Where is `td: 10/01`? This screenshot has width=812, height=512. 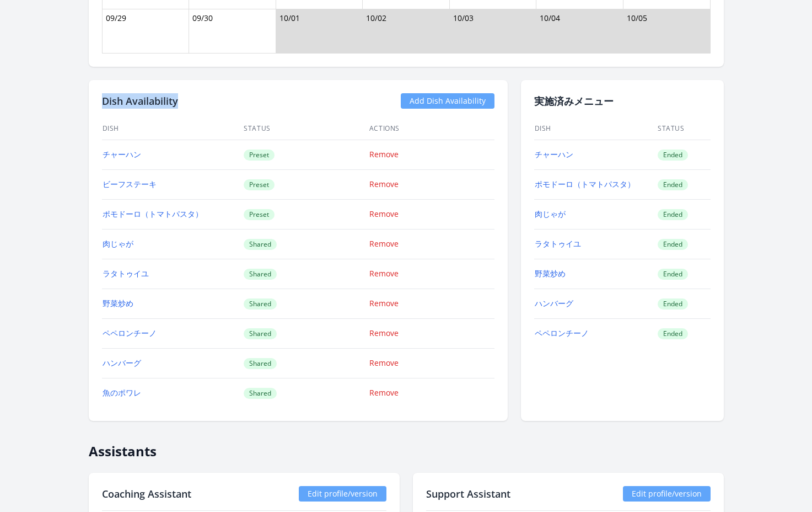
td: 10/01 is located at coordinates (319, 31).